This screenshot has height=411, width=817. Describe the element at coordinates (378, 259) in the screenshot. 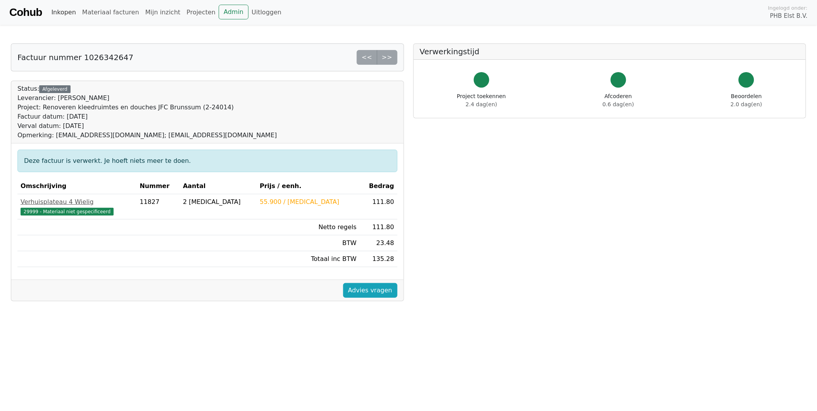

I see `td: 135.28` at that location.